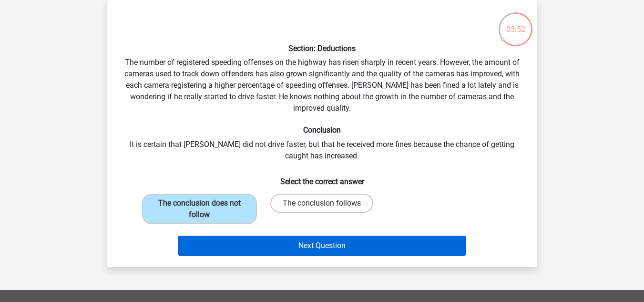  What do you see at coordinates (322, 48) in the screenshot?
I see `h6: Section: Deductions` at bounding box center [322, 48].